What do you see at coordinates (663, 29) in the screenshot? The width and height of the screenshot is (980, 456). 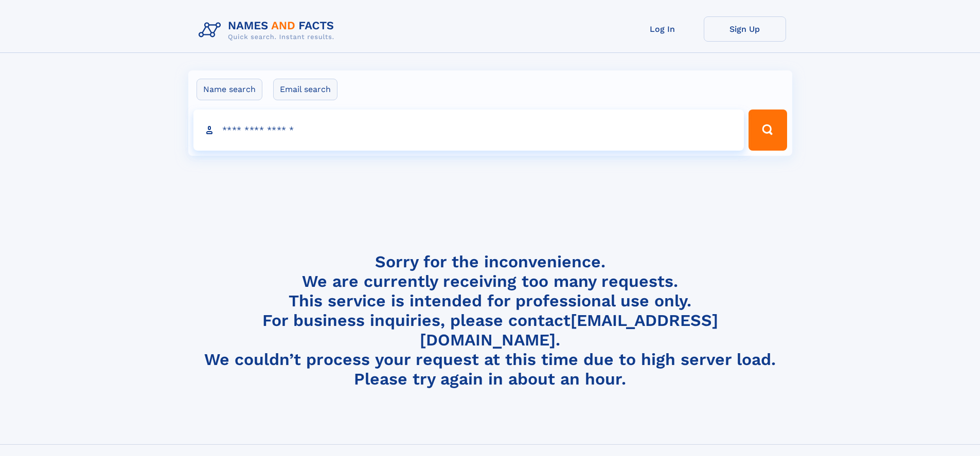 I see `a: Log In` at bounding box center [663, 29].